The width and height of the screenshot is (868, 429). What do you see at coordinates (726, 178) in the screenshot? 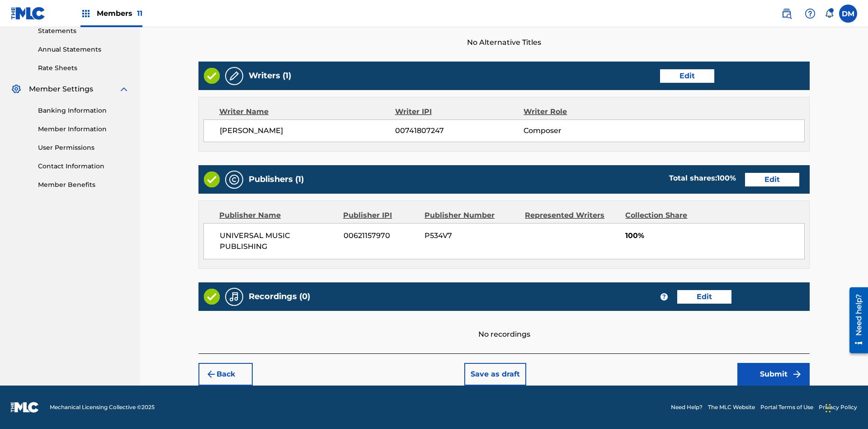
I see `span: 100 %` at bounding box center [726, 178].